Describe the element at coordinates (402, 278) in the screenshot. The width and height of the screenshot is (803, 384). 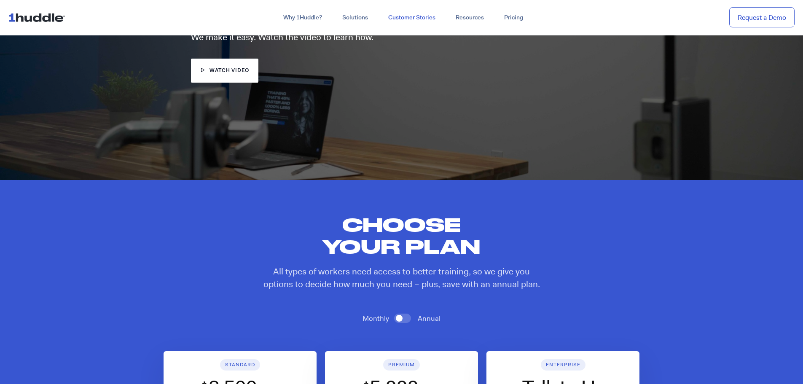
I see `p: All types of workers need access to better training, so we give you options to decide how much yo...` at that location.